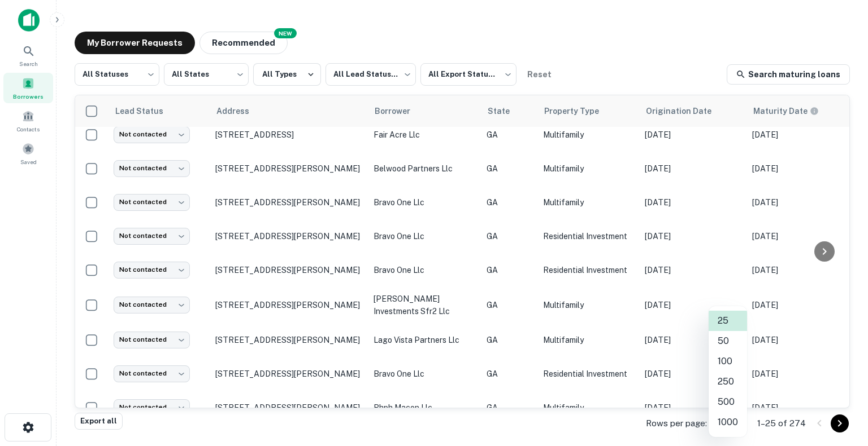  What do you see at coordinates (727, 362) in the screenshot?
I see `li: 100` at bounding box center [727, 362].